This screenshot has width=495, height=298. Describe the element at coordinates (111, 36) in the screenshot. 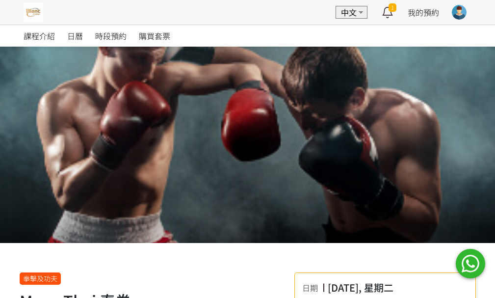

I see `span: 時段預約` at that location.